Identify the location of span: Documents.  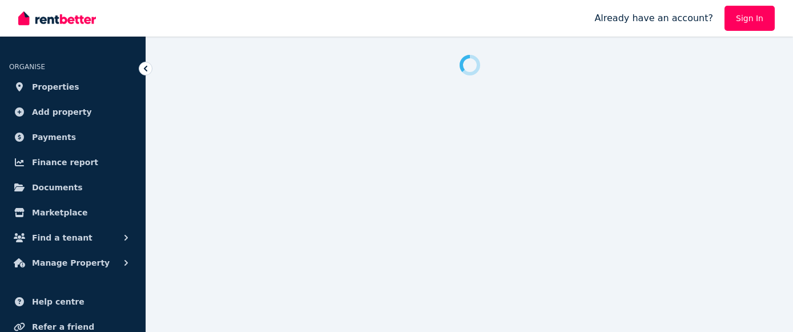
(57, 187).